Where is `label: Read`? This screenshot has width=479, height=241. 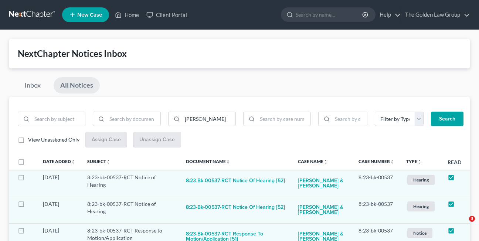 label: Read is located at coordinates (454, 162).